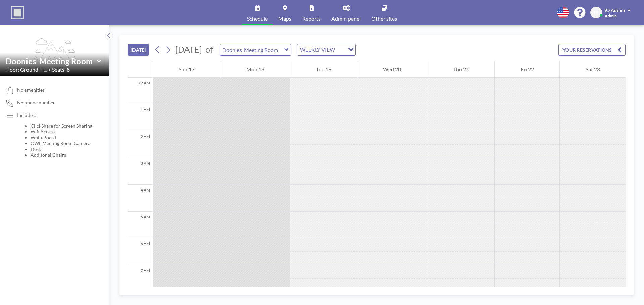  Describe the element at coordinates (317, 49) in the screenshot. I see `span: WEEKLY VIEW` at that location.